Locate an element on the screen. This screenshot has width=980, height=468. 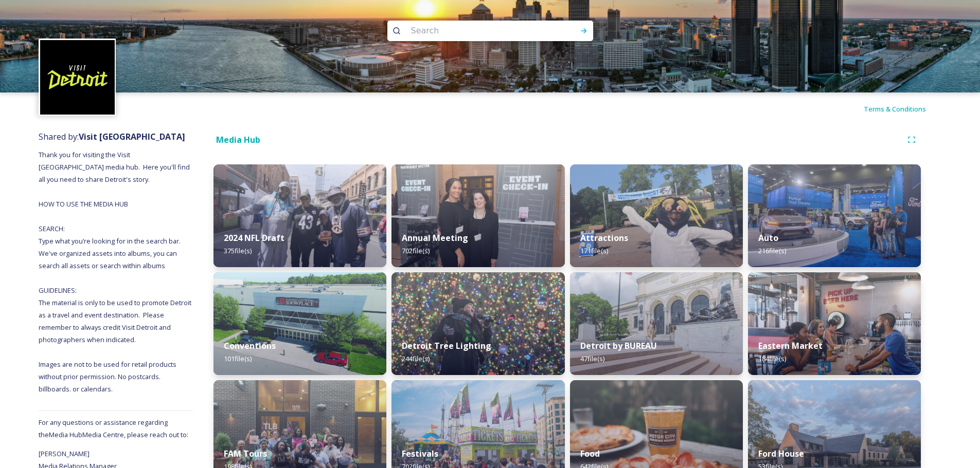
strong: Auto is located at coordinates (768, 238).